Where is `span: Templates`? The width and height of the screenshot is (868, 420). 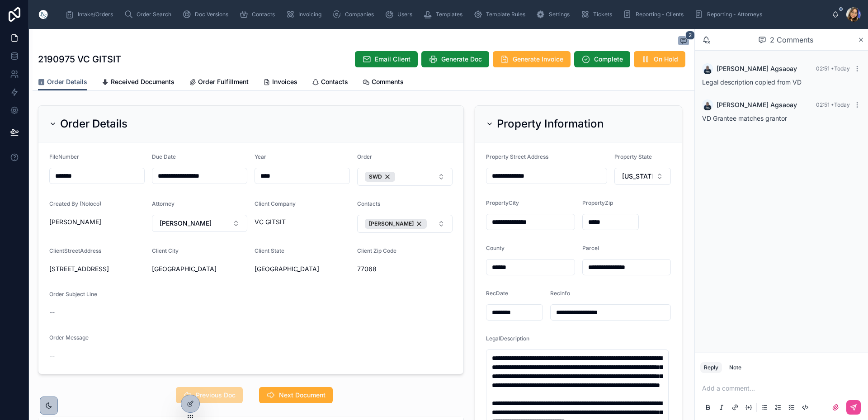 span: Templates is located at coordinates (449, 15).